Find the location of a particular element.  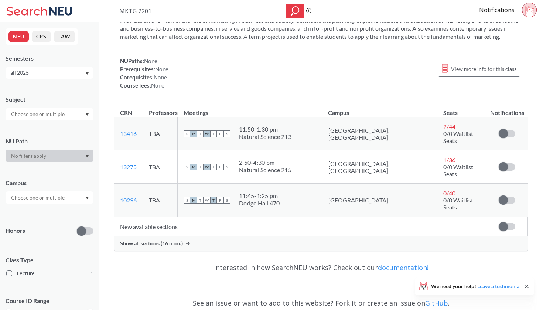

svg: magnifying glass is located at coordinates (295, 11).